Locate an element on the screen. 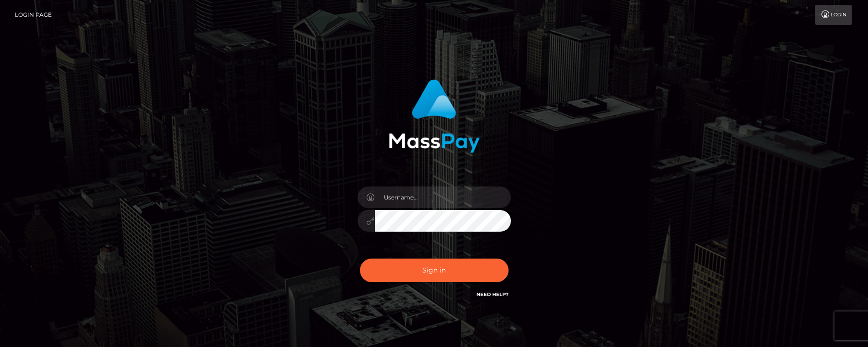  button: Sign in is located at coordinates (435, 270).